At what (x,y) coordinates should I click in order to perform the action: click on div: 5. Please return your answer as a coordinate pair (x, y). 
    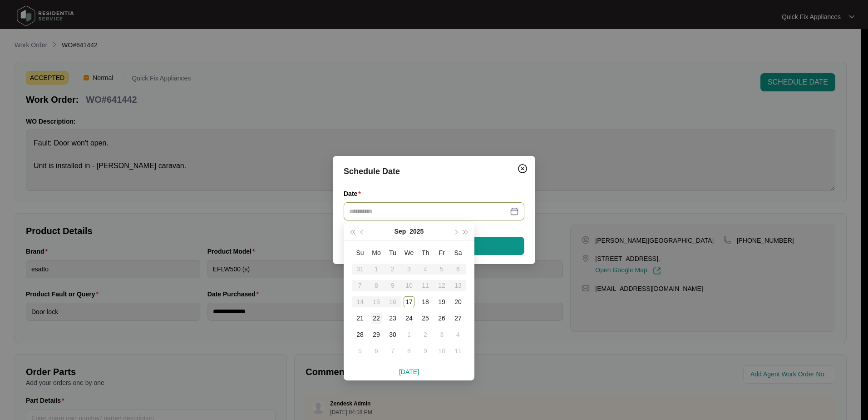
    Looking at the image, I should click on (360, 351).